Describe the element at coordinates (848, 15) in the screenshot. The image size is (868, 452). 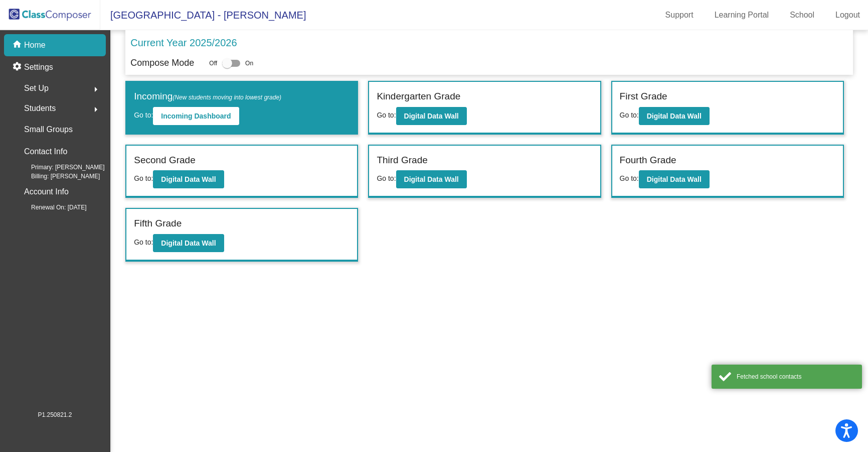
I see `a: Logout` at that location.